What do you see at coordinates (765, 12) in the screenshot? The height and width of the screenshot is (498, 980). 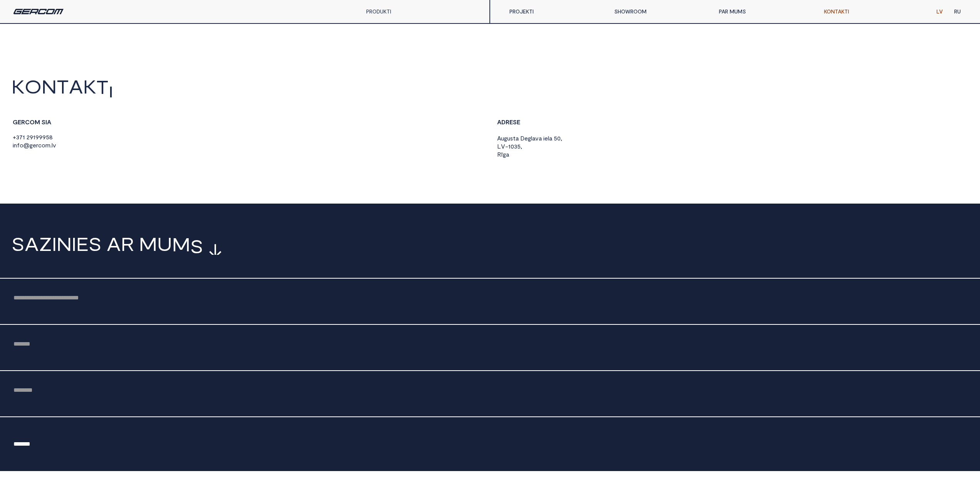 I see `a: PAR MUMS` at bounding box center [765, 12].